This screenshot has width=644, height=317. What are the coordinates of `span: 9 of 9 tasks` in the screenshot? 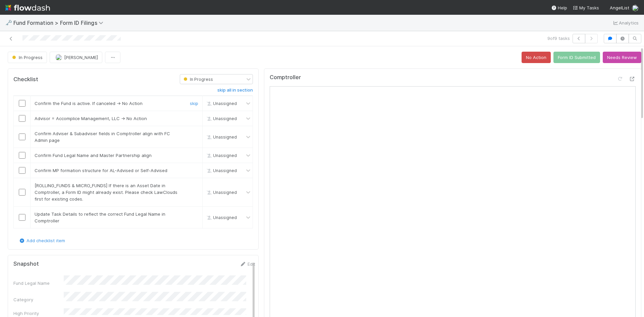 It's located at (559, 38).